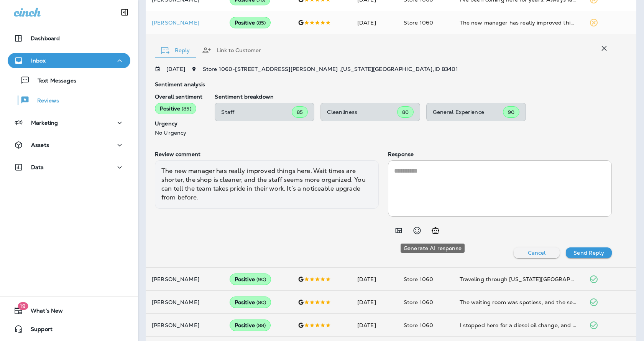 Image resolution: width=644 pixels, height=341 pixels. I want to click on p: Review comment, so click(267, 154).